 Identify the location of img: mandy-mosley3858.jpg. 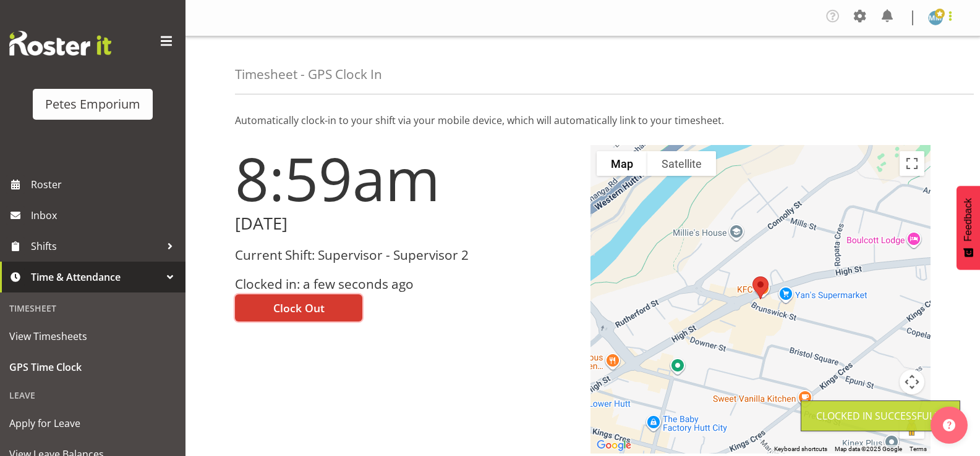
(935, 18).